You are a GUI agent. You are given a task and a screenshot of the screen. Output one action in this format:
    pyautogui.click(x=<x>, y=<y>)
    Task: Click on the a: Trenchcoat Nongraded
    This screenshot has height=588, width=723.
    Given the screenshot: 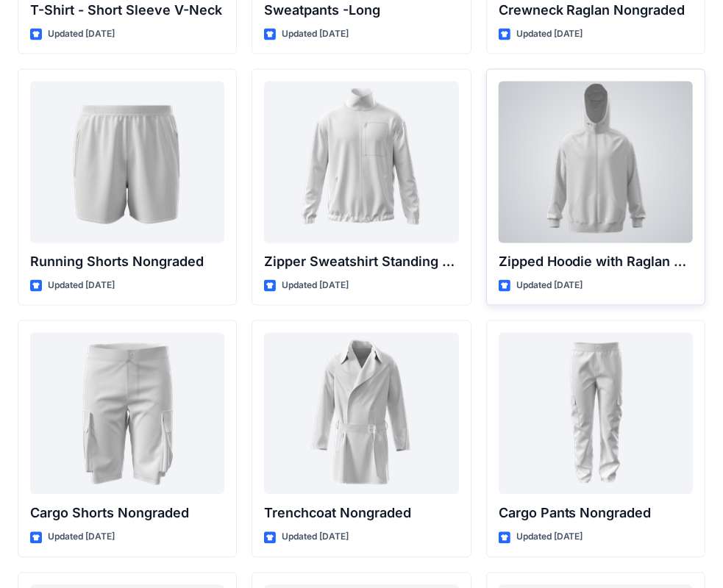 What is the action you would take?
    pyautogui.click(x=361, y=414)
    